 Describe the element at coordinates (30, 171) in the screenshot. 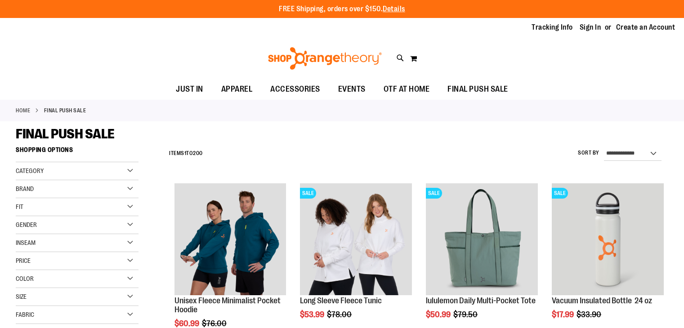

I see `span: Category` at that location.